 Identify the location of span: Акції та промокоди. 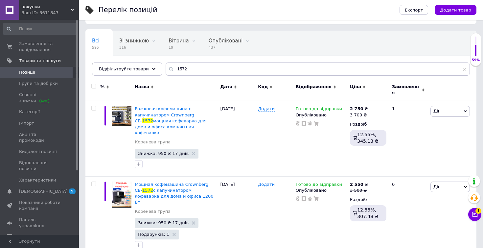
(40, 137).